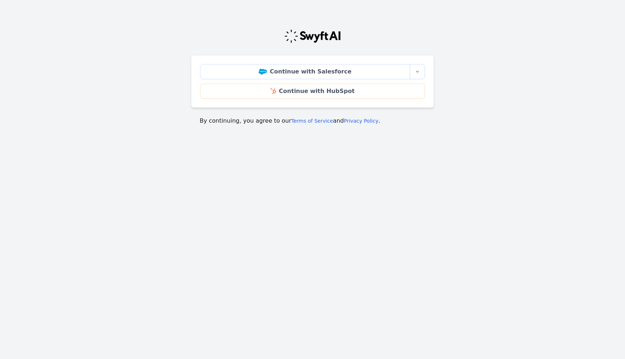 The image size is (625, 359). I want to click on p: By continuing, you agree to our and ., so click(312, 121).